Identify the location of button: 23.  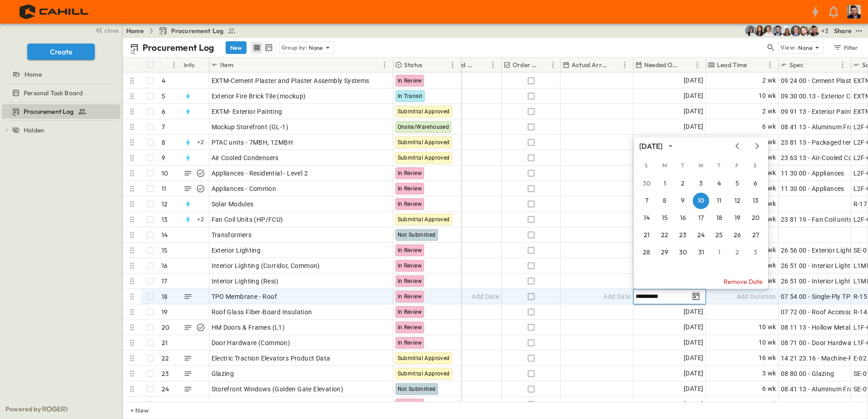
(682, 235).